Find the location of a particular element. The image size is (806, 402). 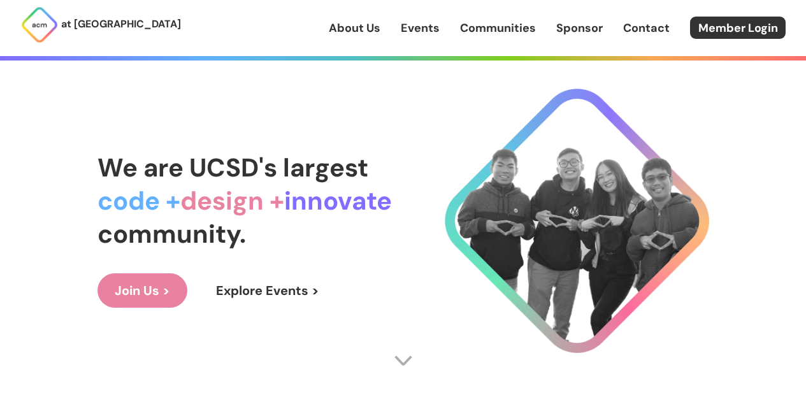

span: We are UCSD's largest is located at coordinates (232, 167).